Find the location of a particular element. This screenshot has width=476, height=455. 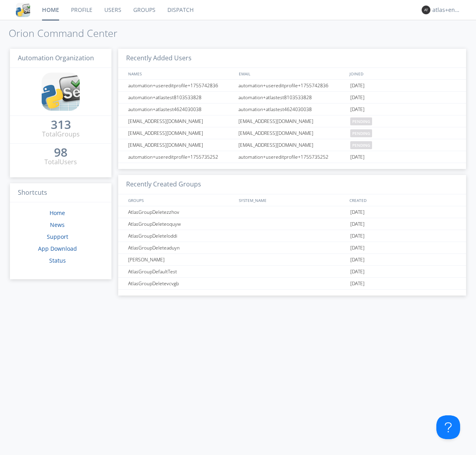

span: Automation Organization is located at coordinates (56, 58).